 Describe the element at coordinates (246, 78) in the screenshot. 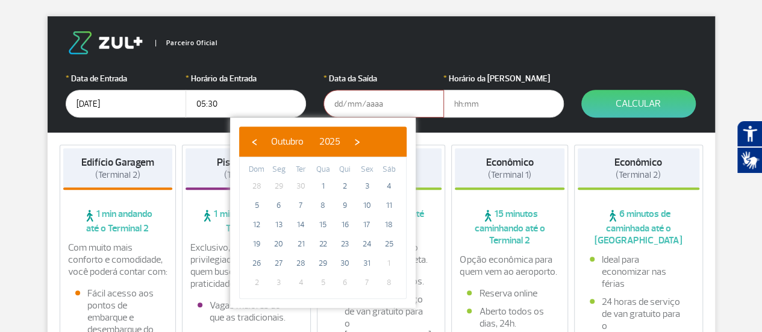

I see `label: Horário da Entrada` at that location.